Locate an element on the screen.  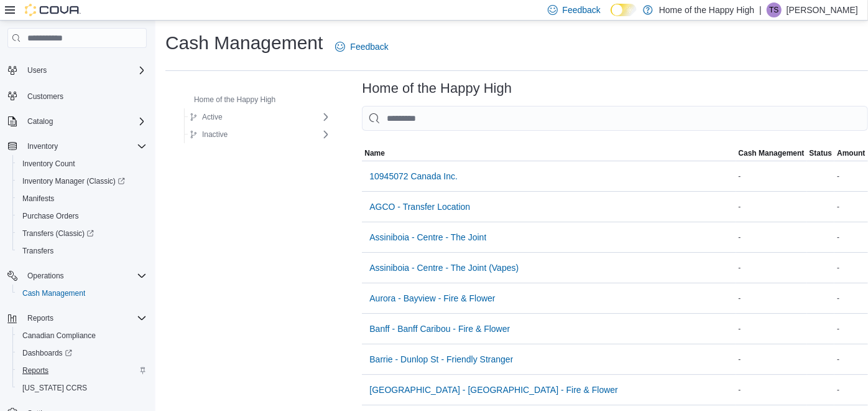
button: Transfers is located at coordinates (82, 251).